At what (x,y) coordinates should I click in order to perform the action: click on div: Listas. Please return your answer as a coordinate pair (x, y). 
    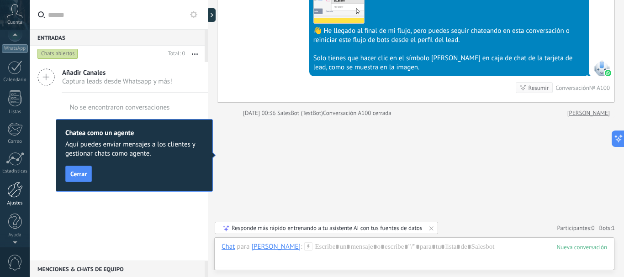
    Looking at the image, I should click on (15, 112).